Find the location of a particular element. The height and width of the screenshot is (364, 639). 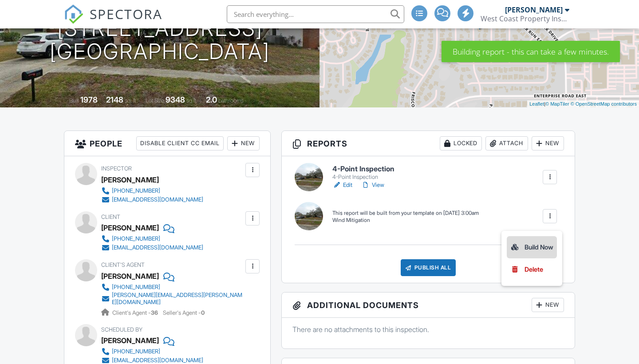

span: Scheduled By is located at coordinates (122, 330).